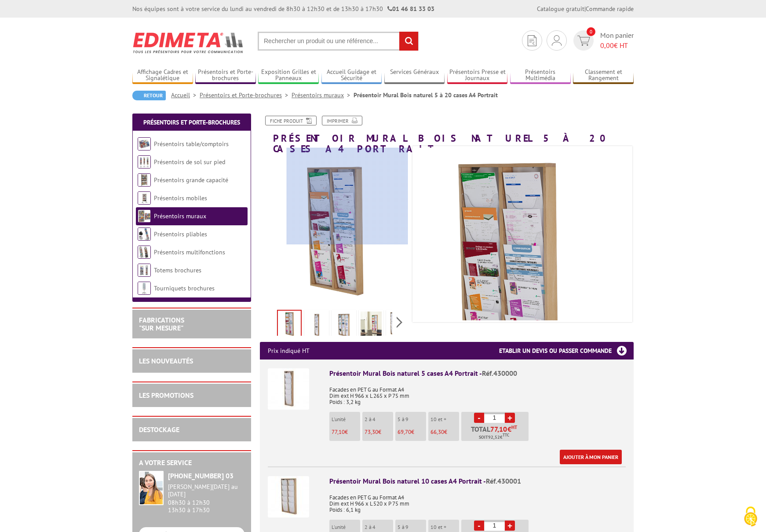 This screenshot has width=766, height=532. What do you see at coordinates (404, 431) in the screenshot?
I see `span: 69,70` at bounding box center [404, 431].